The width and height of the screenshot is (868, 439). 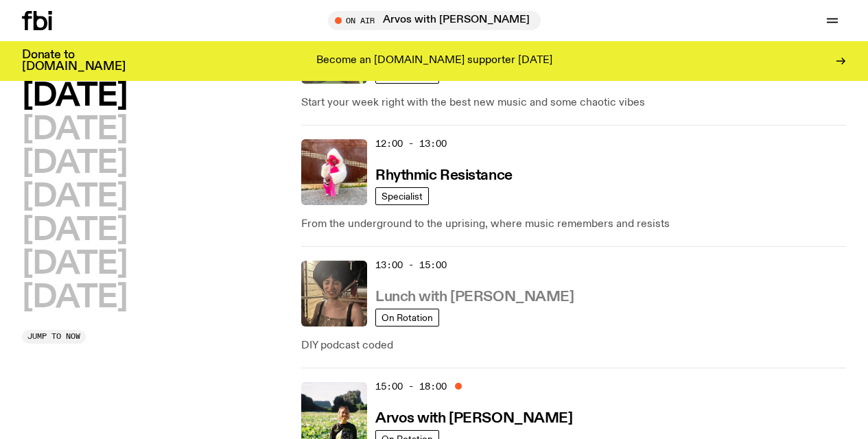 I want to click on p: From the underground to the uprising, where music remembers and resists, so click(x=573, y=224).